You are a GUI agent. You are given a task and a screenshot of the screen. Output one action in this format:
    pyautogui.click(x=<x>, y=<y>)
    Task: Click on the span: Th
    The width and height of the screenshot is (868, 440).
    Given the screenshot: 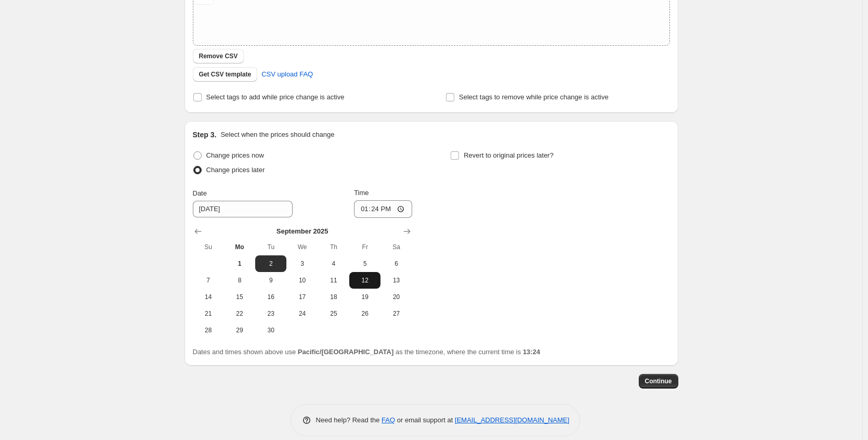 What is the action you would take?
    pyautogui.click(x=334, y=247)
    